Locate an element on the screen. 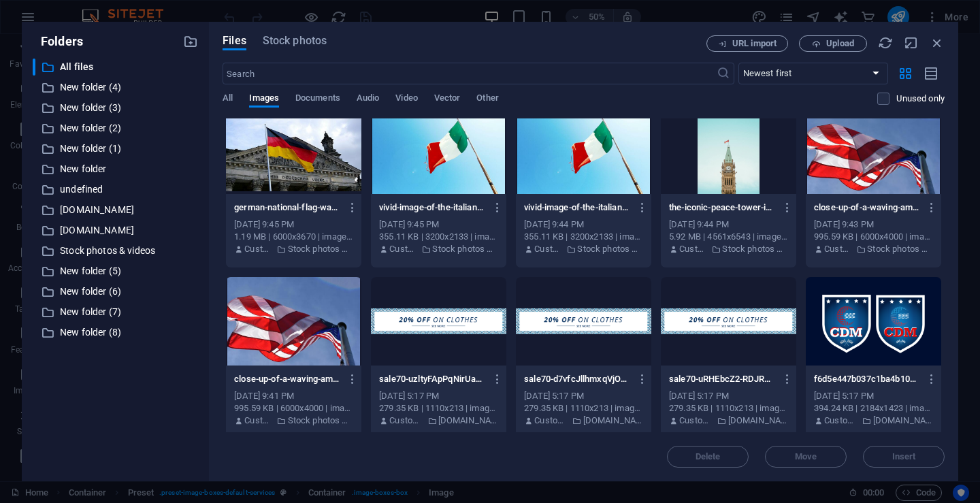 The width and height of the screenshot is (980, 503). span: Video is located at coordinates (407, 99).